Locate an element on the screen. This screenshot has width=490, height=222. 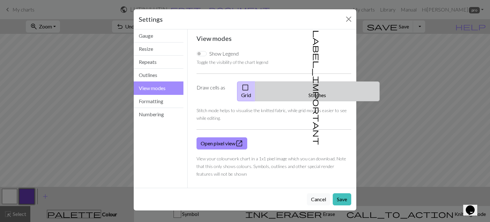
label: Show Legend is located at coordinates (224, 54).